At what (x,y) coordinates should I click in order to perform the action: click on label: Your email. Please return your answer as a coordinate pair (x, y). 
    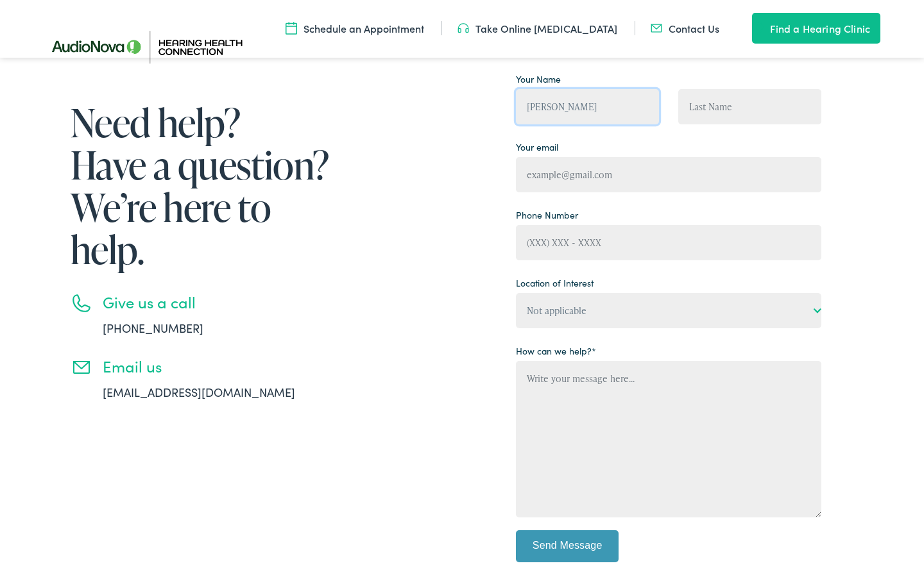
    Looking at the image, I should click on (537, 147).